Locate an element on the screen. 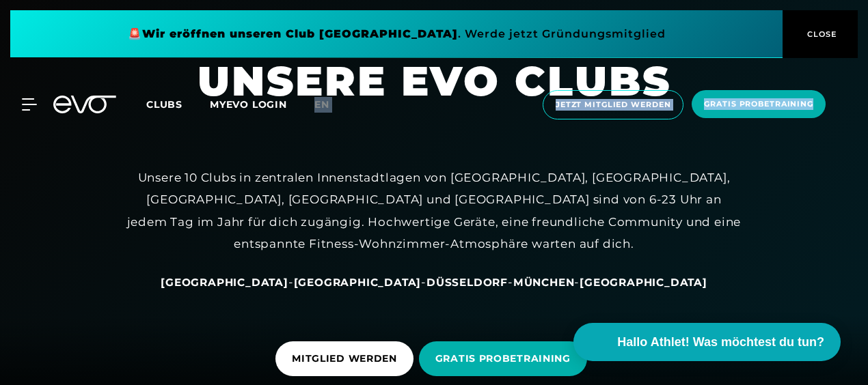  span: CLOSE is located at coordinates (820, 34).